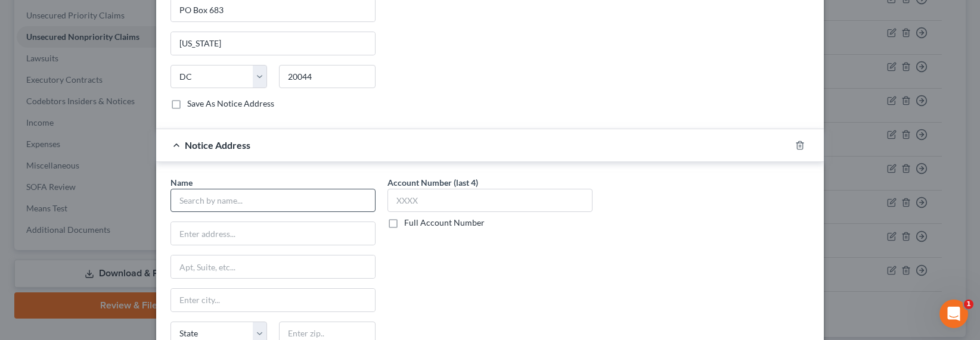 This screenshot has width=980, height=340. I want to click on span: 1, so click(969, 304).